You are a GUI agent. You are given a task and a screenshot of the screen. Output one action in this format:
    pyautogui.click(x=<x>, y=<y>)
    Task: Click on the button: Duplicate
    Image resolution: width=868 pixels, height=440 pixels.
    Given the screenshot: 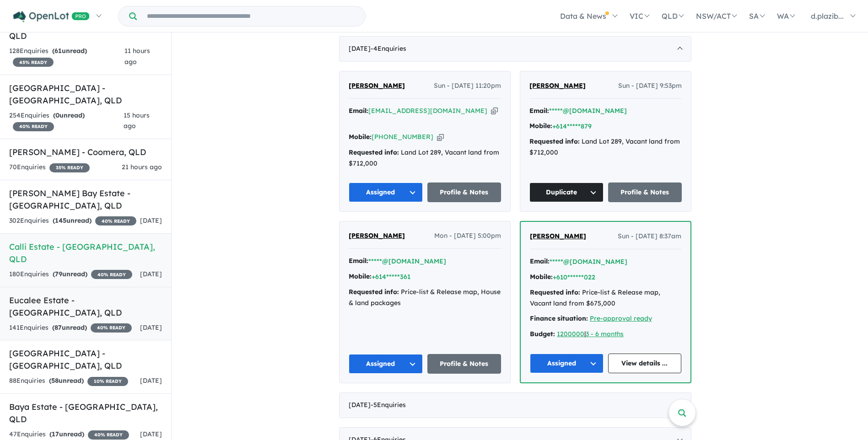 What is the action you would take?
    pyautogui.click(x=566, y=192)
    